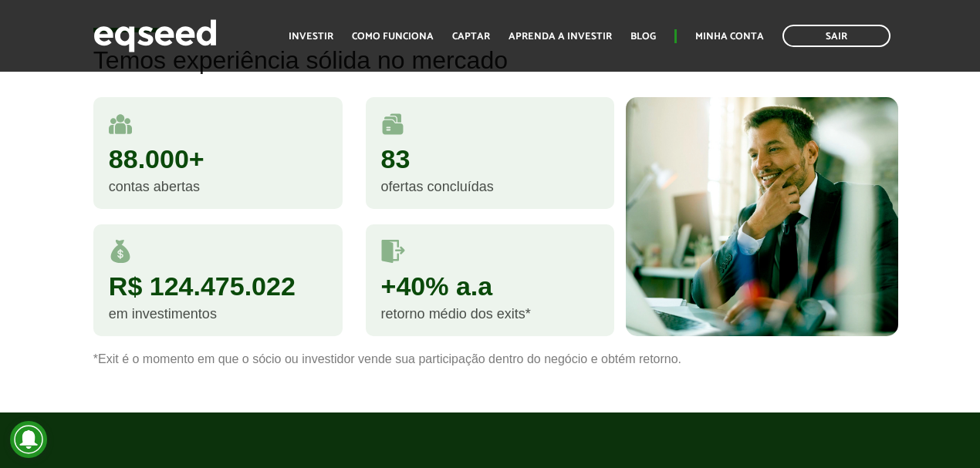  Describe the element at coordinates (490, 72) in the screenshot. I see `h2: Temos experiência sólida no mercado` at that location.